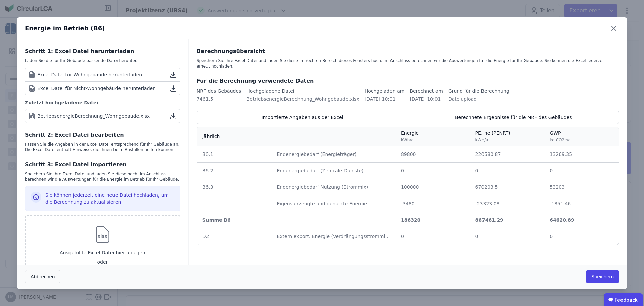 The width and height of the screenshot is (644, 306). Describe the element at coordinates (487, 204) in the screenshot. I see `span: -23323.08` at that location.